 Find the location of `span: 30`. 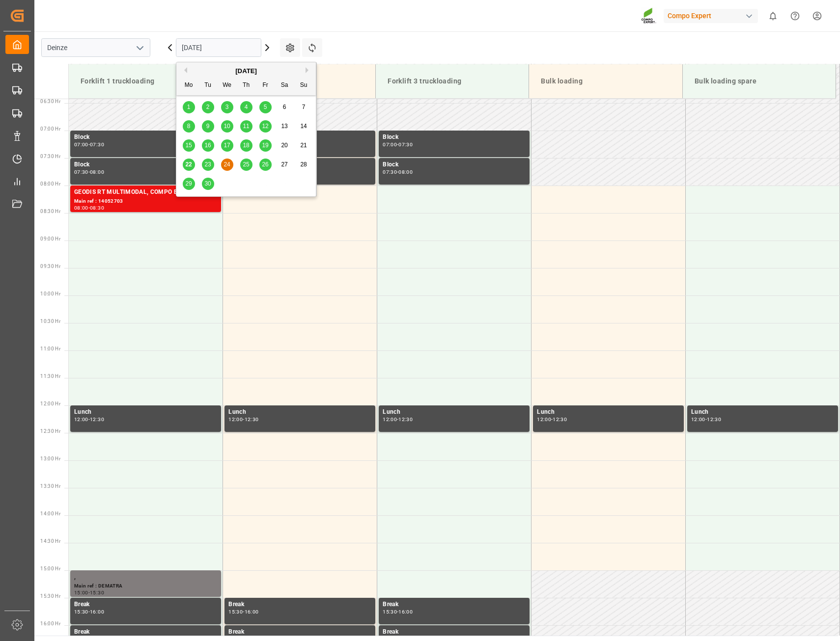

span: 30 is located at coordinates (207, 183).